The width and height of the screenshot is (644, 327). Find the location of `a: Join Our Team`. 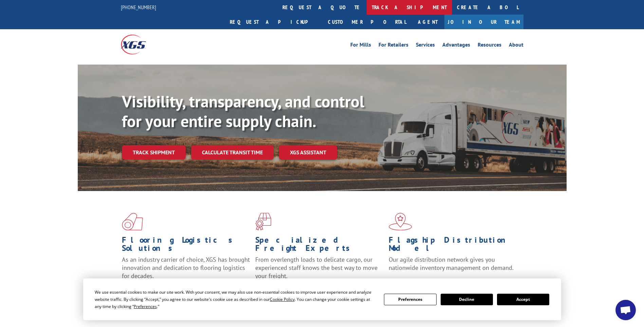

a: Join Our Team is located at coordinates (483, 22).